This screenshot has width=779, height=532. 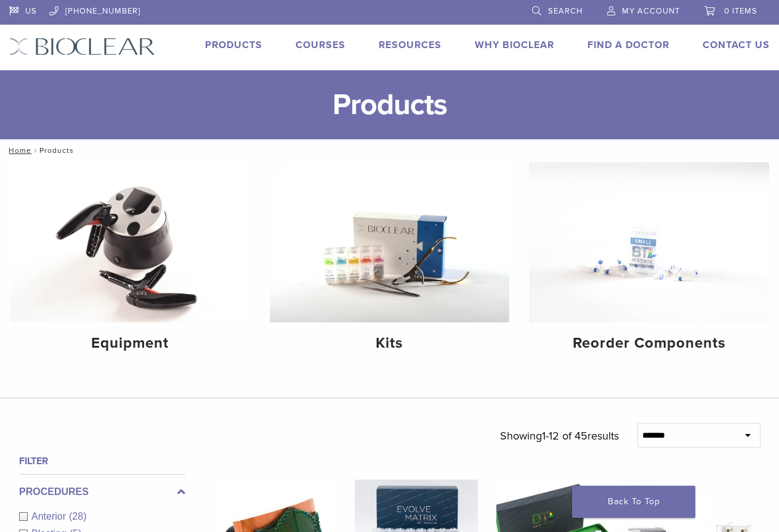 What do you see at coordinates (18, 151) in the screenshot?
I see `a: Home` at bounding box center [18, 151].